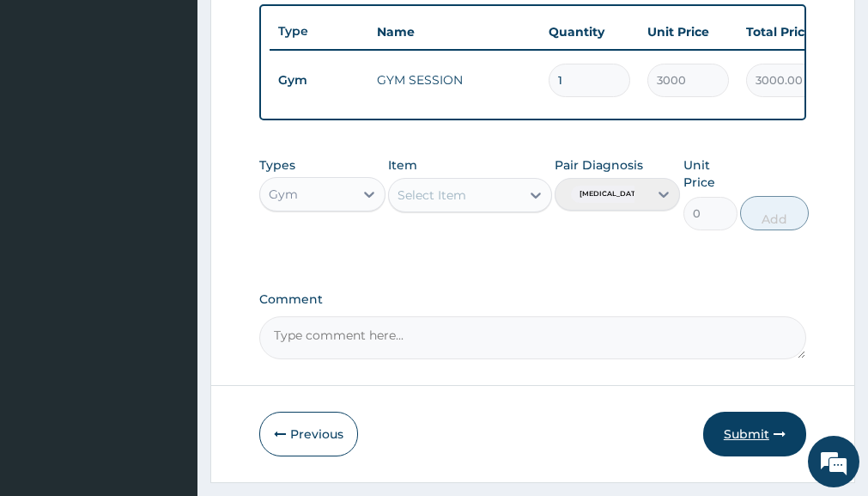 This screenshot has width=868, height=496. I want to click on td: GYM SESSION, so click(454, 80).